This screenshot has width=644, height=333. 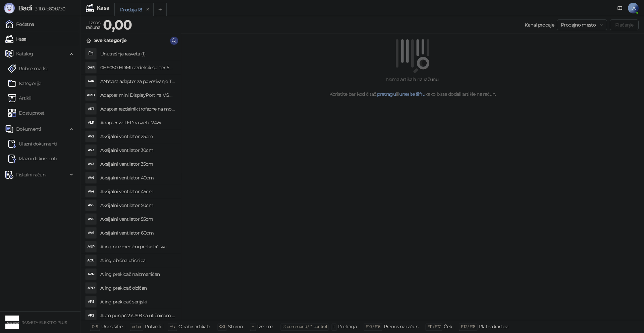 What do you see at coordinates (32, 158) in the screenshot?
I see `a: Izlazni dokumenti` at bounding box center [32, 158].